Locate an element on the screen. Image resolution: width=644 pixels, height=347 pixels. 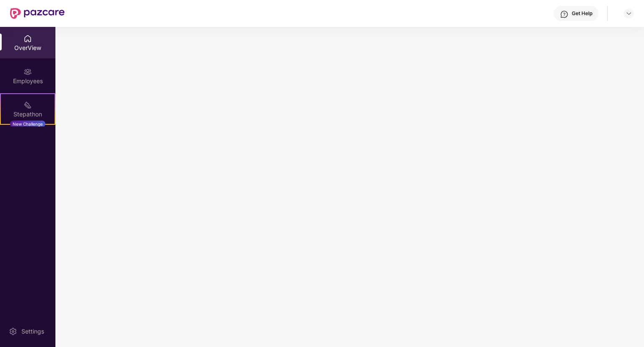
img: svg+xml;base64,PHN2ZyBpZD0iRW1wbG95ZWVzIiB4bWxucz0iaHR0cDovL3d3dy53My5vcmcvMjAwMC9zdmciIHdpZHRoPS... is located at coordinates (28, 72).